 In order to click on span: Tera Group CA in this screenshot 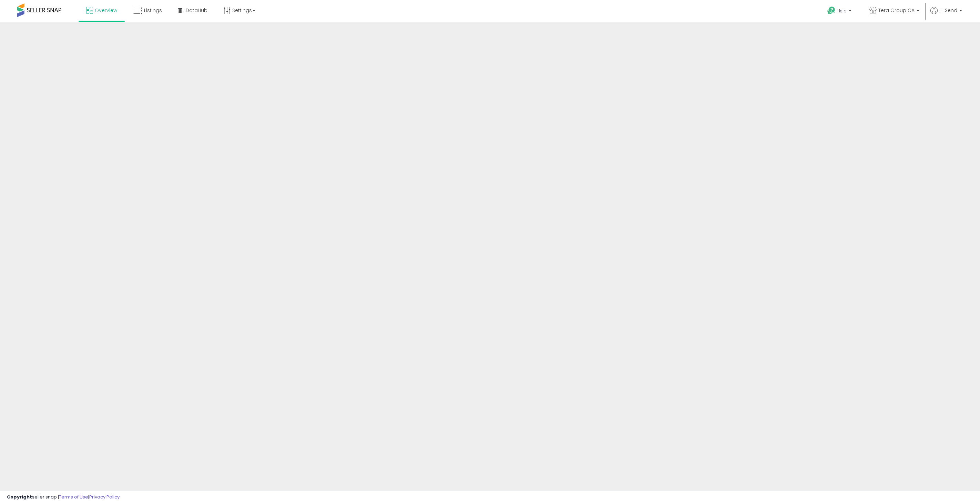, I will do `click(896, 10)`.